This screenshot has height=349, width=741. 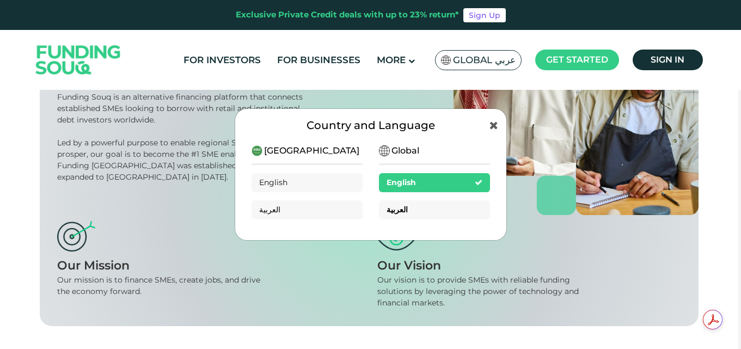 I want to click on img: Logo, so click(x=78, y=60).